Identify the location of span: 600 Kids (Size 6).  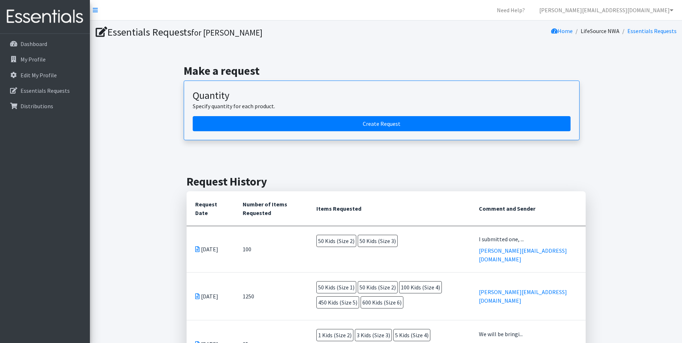
(382, 302).